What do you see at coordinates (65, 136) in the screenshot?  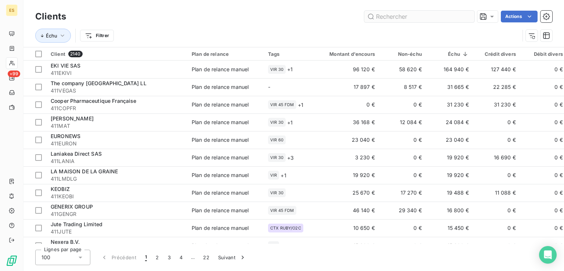 I see `span: EURONEWS` at bounding box center [65, 136].